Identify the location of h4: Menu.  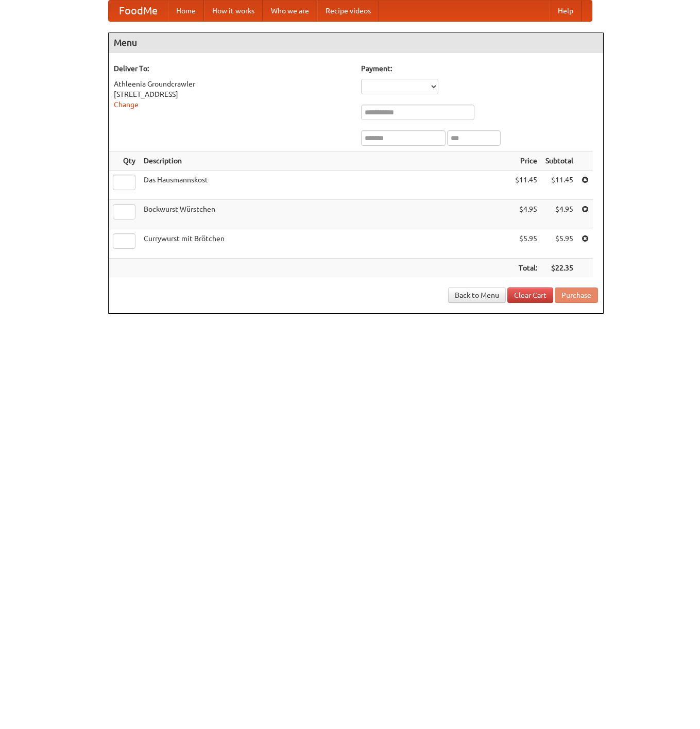
(356, 43).